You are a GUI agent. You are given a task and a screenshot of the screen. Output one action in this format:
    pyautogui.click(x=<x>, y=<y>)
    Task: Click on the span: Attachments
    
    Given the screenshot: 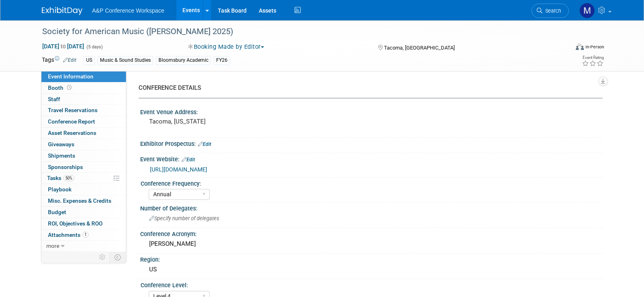 What is the action you would take?
    pyautogui.click(x=68, y=235)
    